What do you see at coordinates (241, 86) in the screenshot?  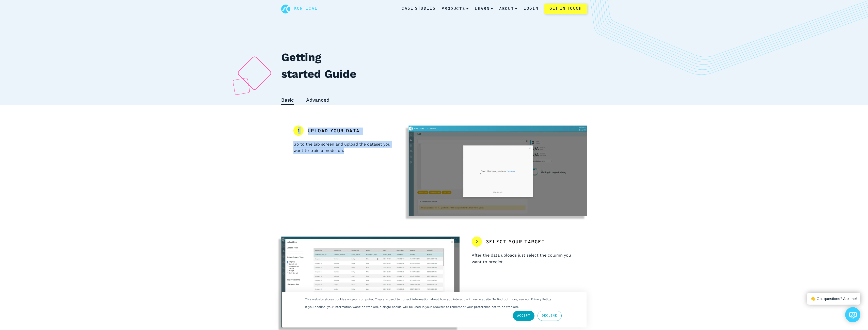 I see `img: background diamond pattern empty small` at bounding box center [241, 86].